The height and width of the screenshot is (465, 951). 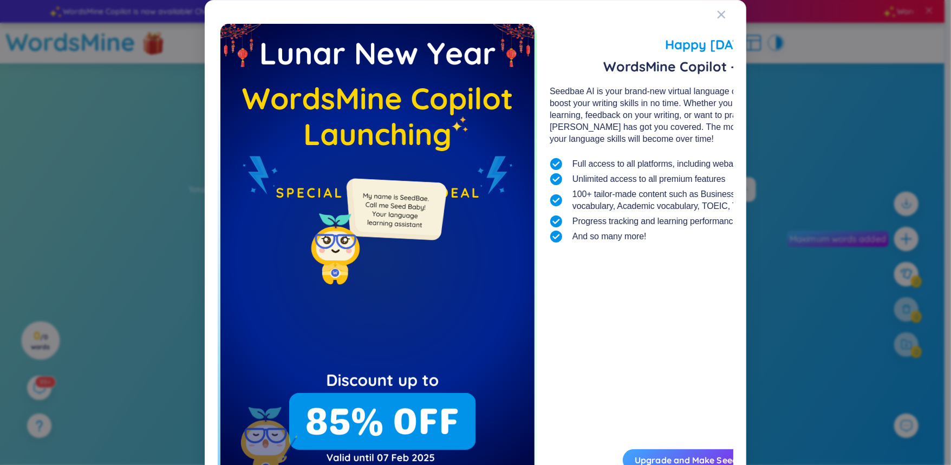 What do you see at coordinates (609, 237) in the screenshot?
I see `span: And so many more!` at bounding box center [609, 237].